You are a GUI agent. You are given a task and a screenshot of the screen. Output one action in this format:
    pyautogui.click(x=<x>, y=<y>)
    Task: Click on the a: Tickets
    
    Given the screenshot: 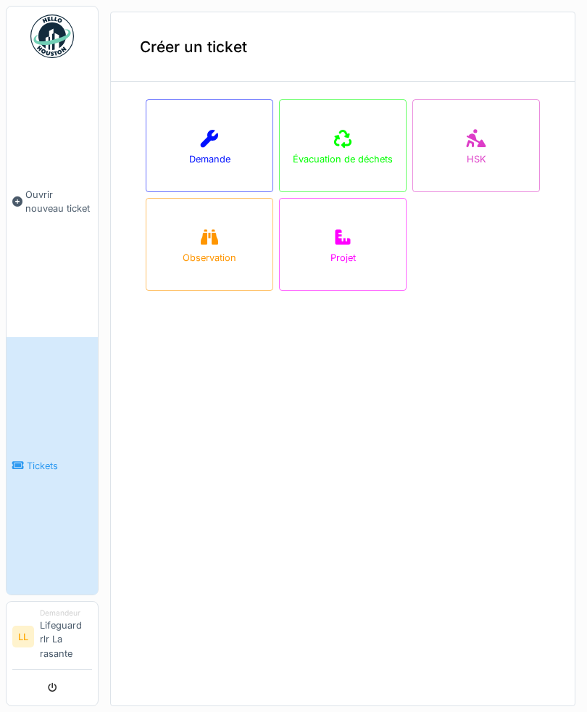 What is the action you would take?
    pyautogui.click(x=52, y=465)
    